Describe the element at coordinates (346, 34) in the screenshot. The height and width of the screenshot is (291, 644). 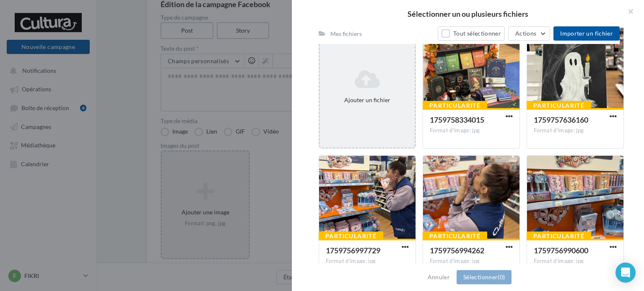
I see `div: Mes fichiers` at that location.